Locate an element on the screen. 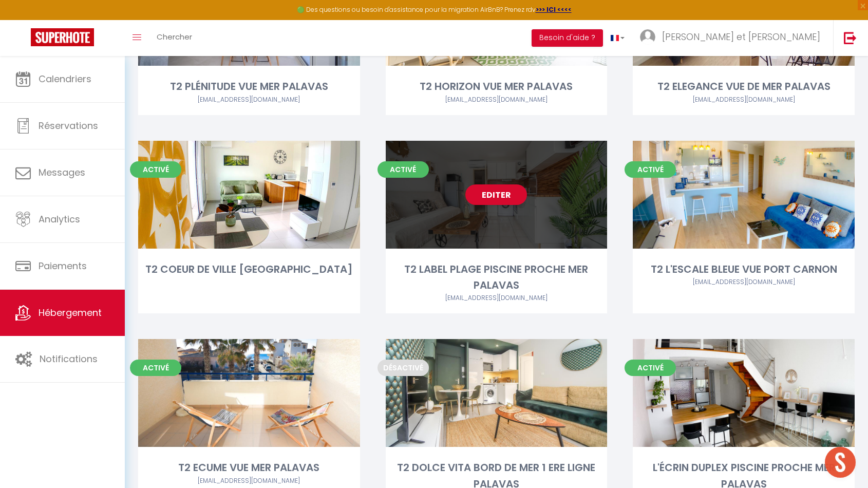 The height and width of the screenshot is (488, 868). div: T2 PLÉNITUDE VUE MER PALAVAS is located at coordinates (249, 86).